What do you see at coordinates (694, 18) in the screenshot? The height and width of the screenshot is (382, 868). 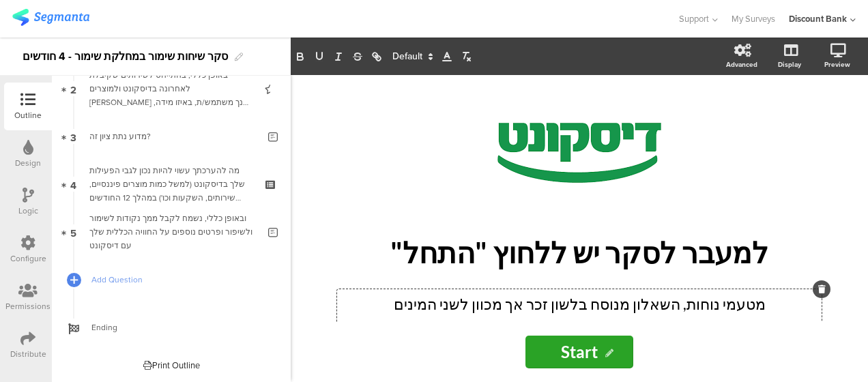 I see `span: Support` at bounding box center [694, 18].